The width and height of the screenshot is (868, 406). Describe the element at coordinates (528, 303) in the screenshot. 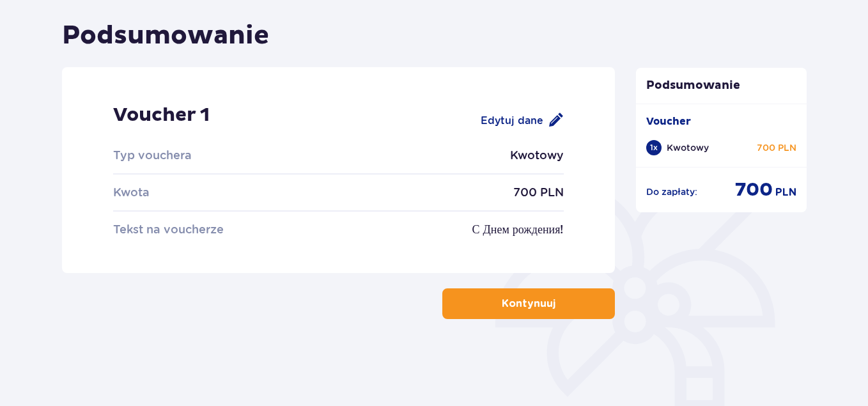

I see `p: Kontynuuj` at that location.